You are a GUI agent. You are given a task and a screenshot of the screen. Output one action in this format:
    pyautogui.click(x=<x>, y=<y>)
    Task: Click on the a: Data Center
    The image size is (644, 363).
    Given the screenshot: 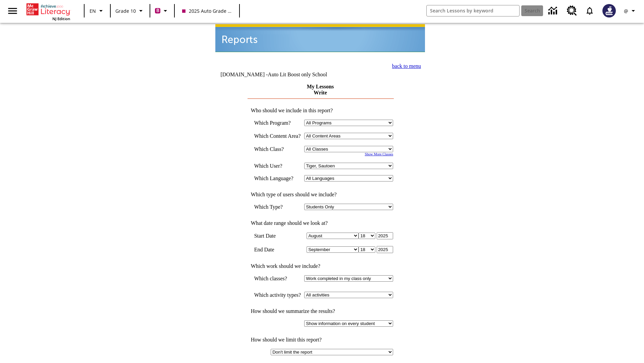 What is the action you would take?
    pyautogui.click(x=554, y=11)
    